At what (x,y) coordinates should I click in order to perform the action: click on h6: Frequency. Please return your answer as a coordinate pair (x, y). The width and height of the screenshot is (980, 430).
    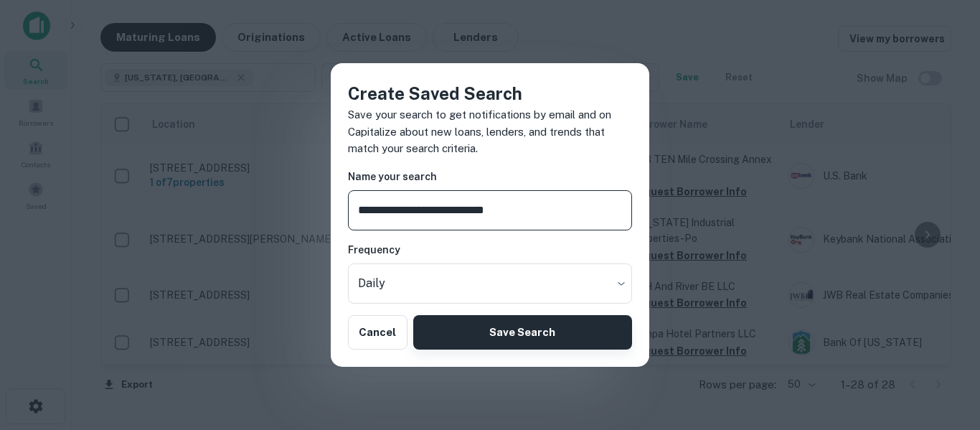
    Looking at the image, I should click on (490, 250).